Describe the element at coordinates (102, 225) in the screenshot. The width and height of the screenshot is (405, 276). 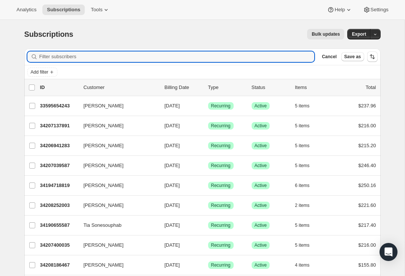
I see `span: Tia Sonesouphab` at that location.